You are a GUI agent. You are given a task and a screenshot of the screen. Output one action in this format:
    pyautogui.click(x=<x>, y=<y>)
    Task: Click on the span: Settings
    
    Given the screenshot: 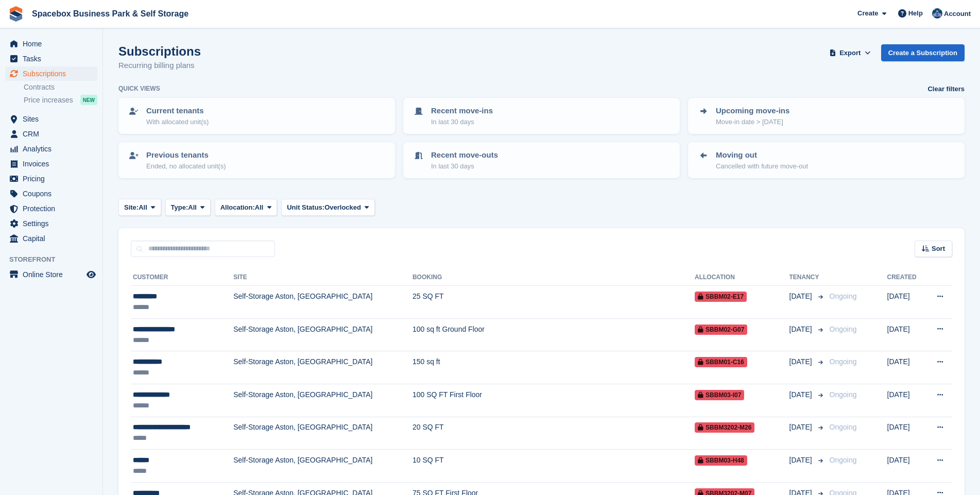 What is the action you would take?
    pyautogui.click(x=54, y=224)
    